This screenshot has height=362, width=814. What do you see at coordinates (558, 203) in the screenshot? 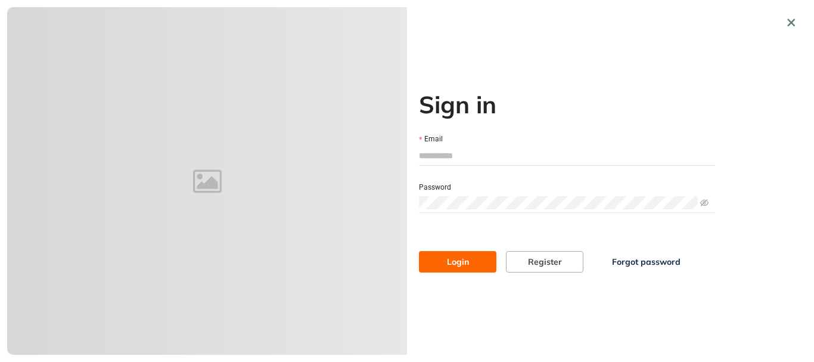
I see `input: Password` at bounding box center [558, 203].